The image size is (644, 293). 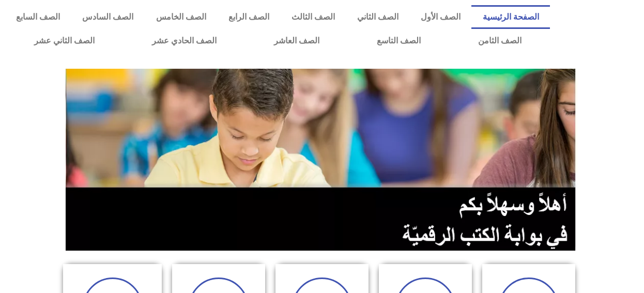 I want to click on a: الصف السابع, so click(x=38, y=17).